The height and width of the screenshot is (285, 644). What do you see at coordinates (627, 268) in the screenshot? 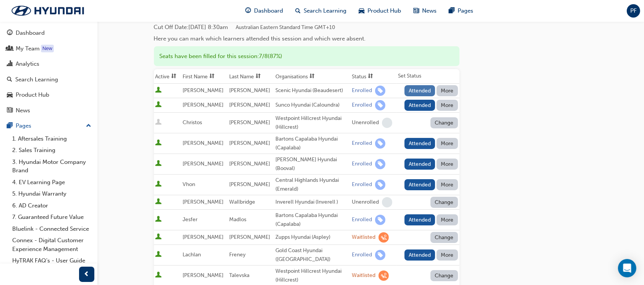
I see `div: Open Intercom Messenger` at bounding box center [627, 268].